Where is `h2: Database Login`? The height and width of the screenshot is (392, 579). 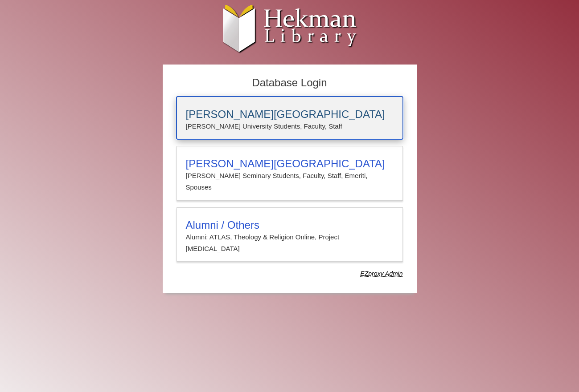 h2: Database Login is located at coordinates (290, 83).